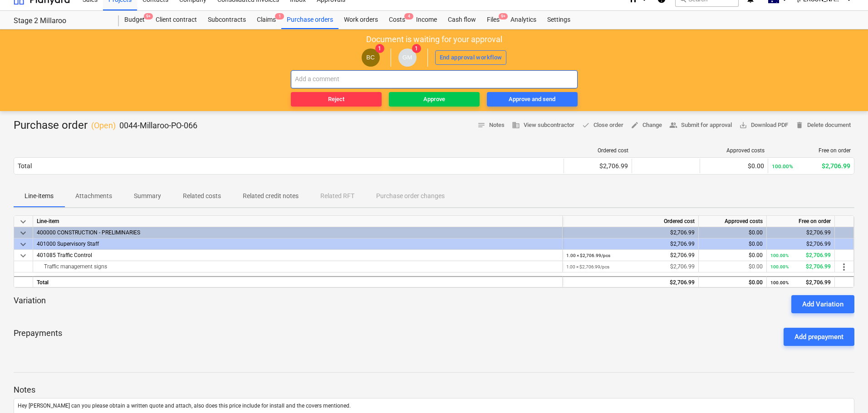 The height and width of the screenshot is (413, 868). Describe the element at coordinates (491, 125) in the screenshot. I see `span: Notes` at that location.